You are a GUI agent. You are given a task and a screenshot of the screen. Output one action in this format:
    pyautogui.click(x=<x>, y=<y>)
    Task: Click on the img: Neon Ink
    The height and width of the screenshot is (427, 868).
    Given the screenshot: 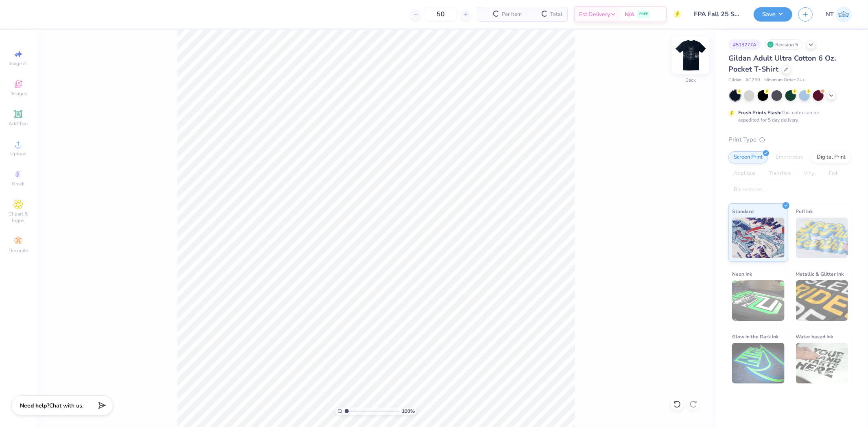 What is the action you would take?
    pyautogui.click(x=758, y=300)
    